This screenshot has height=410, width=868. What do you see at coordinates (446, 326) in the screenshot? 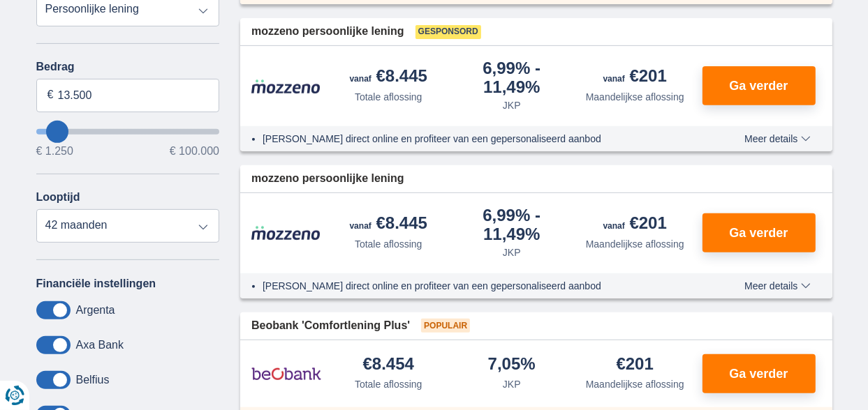
I see `span: Populair` at bounding box center [446, 326].